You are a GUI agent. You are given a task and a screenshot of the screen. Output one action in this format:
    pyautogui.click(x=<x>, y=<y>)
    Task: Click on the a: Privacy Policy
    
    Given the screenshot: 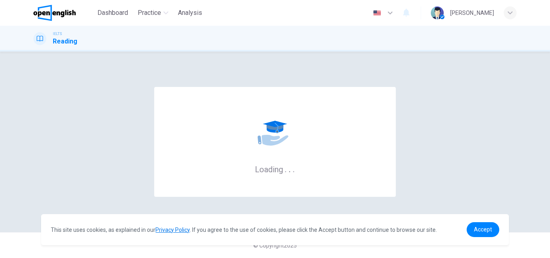 What is the action you would take?
    pyautogui.click(x=172, y=230)
    